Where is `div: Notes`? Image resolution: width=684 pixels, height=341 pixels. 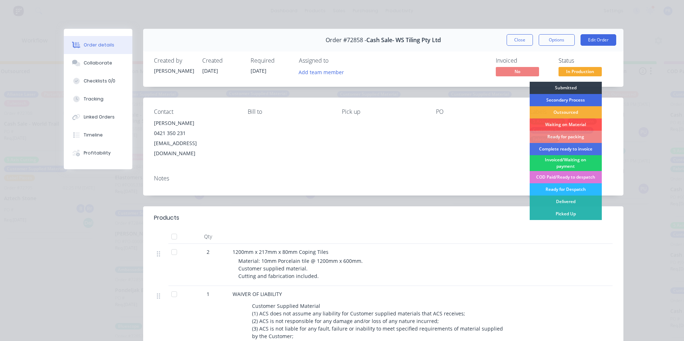
div: Notes is located at coordinates (383, 179).